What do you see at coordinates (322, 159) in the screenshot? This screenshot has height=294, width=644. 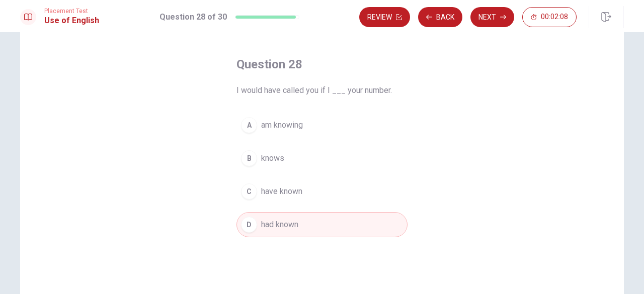 I see `button: Bknows` at bounding box center [322, 159].